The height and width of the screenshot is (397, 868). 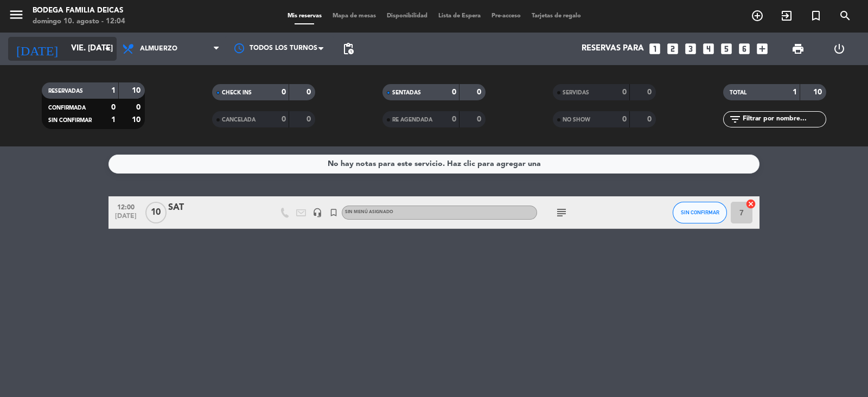 I want to click on i: add_circle_outline, so click(x=758, y=16).